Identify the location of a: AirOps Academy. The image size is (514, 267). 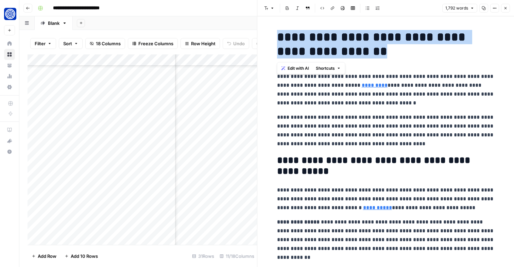
(10, 130).